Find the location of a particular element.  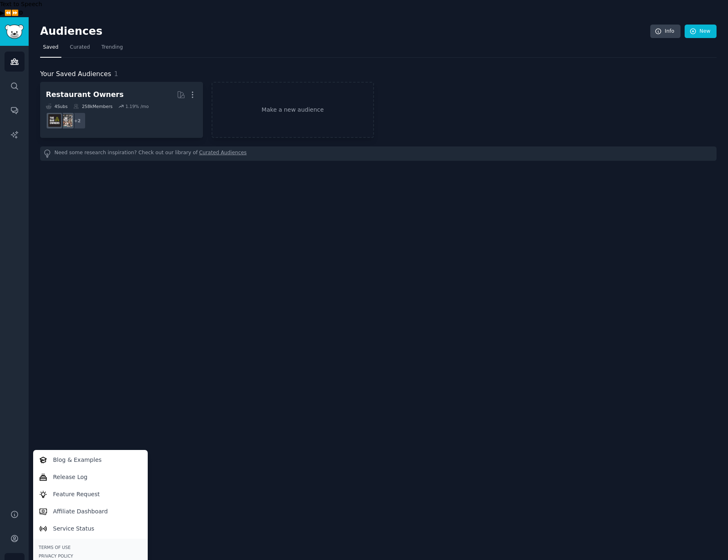

button: Settings is located at coordinates (21, 13).